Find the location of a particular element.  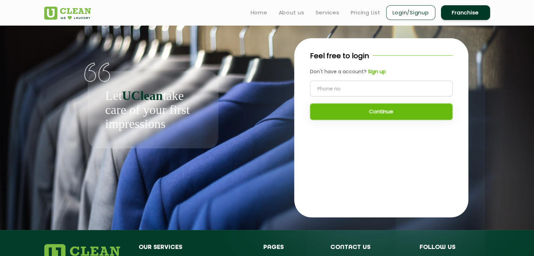

b: Sign up is located at coordinates (377, 72).